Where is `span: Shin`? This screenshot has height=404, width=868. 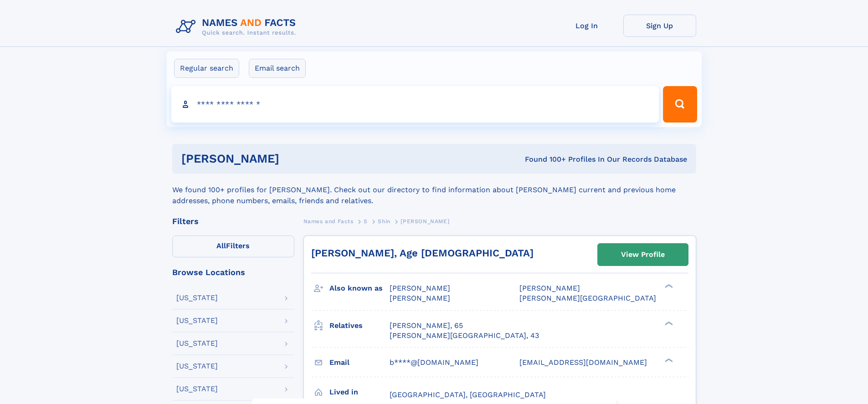
span: Shin is located at coordinates (384, 221).